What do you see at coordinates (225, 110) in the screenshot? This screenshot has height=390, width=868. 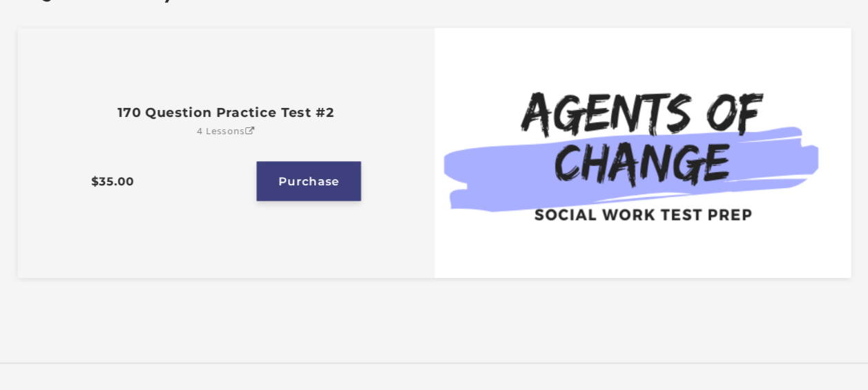 I see `a: 170 Question Practice Test #2 4 LessonsOpen in a new window` at bounding box center [225, 110].